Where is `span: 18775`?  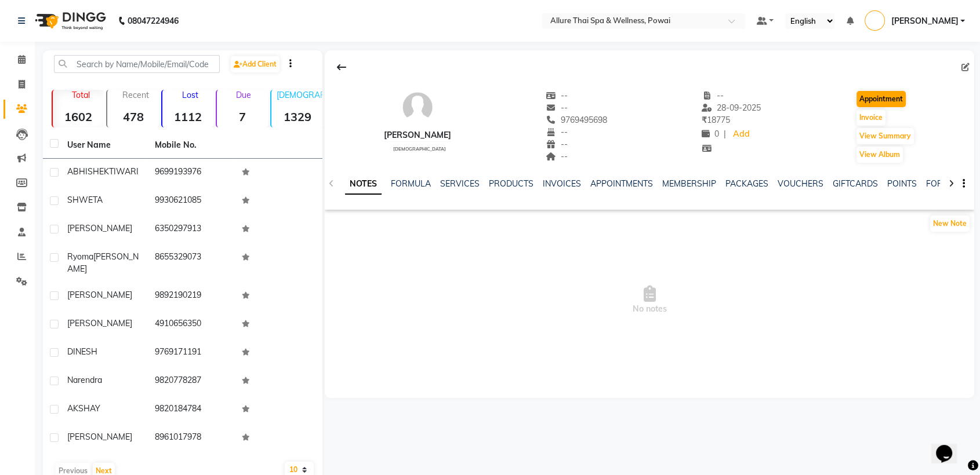
span: 18775 is located at coordinates (715, 120).